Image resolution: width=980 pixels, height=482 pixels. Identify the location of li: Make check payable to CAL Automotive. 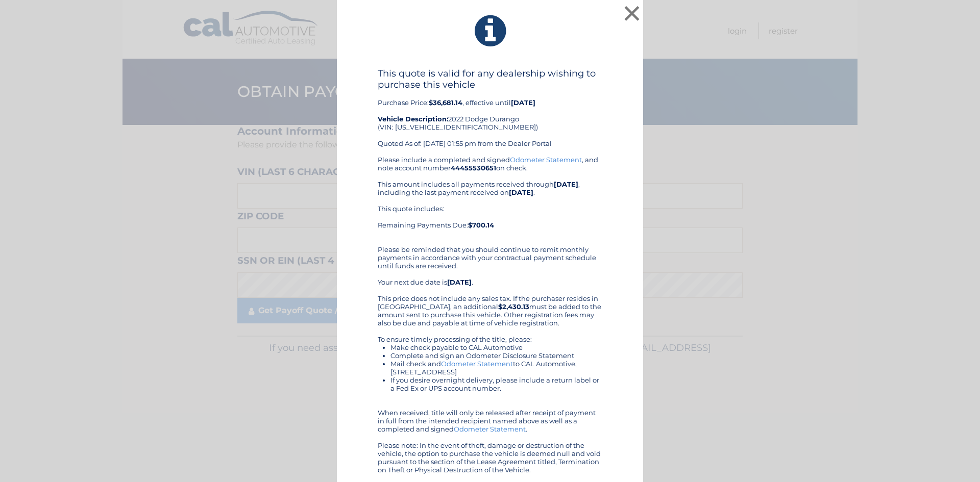
(496, 348).